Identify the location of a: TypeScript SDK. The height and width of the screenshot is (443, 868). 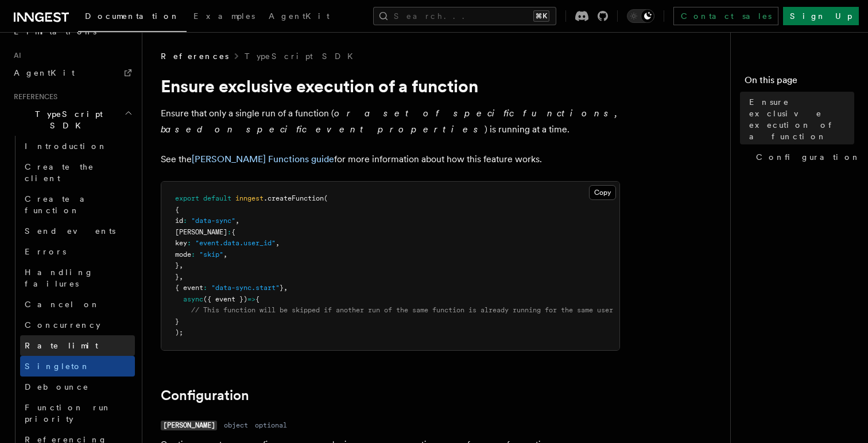
(302, 56).